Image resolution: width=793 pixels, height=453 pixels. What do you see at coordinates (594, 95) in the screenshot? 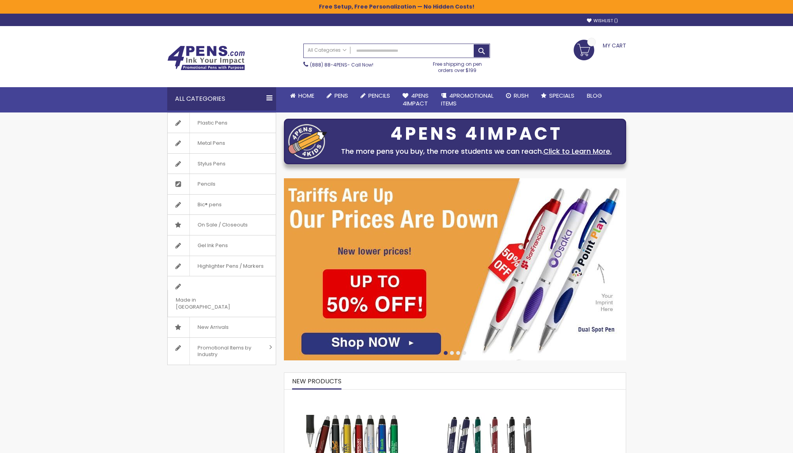
I see `span: Blog` at bounding box center [594, 95].